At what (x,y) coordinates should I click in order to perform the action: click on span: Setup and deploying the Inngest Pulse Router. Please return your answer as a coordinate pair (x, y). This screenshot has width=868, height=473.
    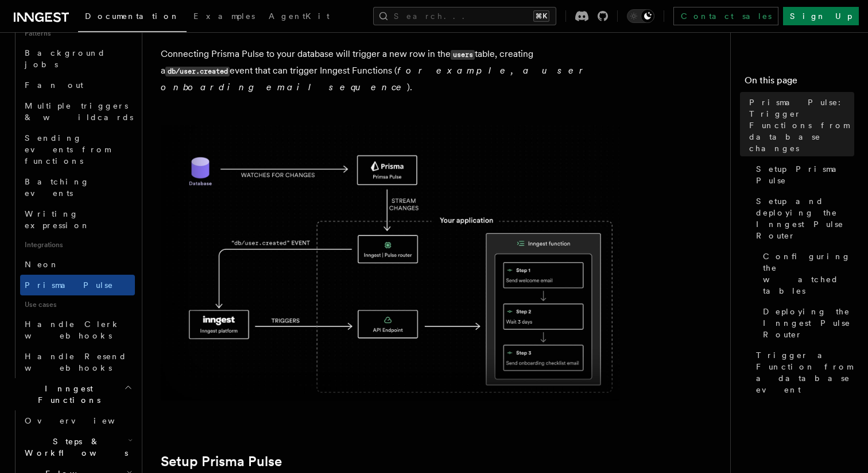
    Looking at the image, I should click on (805, 218).